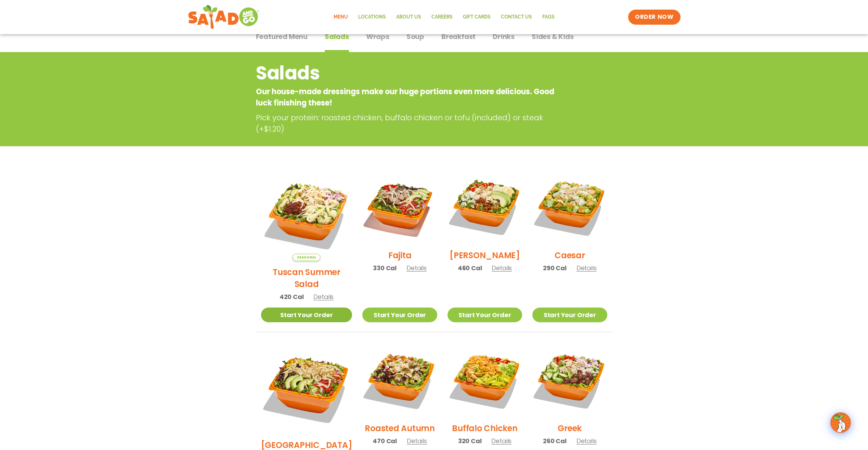 The image size is (868, 450). What do you see at coordinates (416, 37) in the screenshot?
I see `span: Soup` at bounding box center [416, 37].